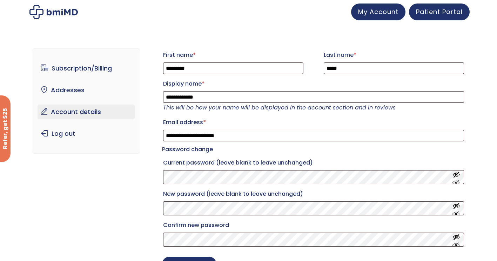 Image resolution: width=497 pixels, height=261 pixels. What do you see at coordinates (233, 55) in the screenshot?
I see `label: First name` at bounding box center [233, 55].